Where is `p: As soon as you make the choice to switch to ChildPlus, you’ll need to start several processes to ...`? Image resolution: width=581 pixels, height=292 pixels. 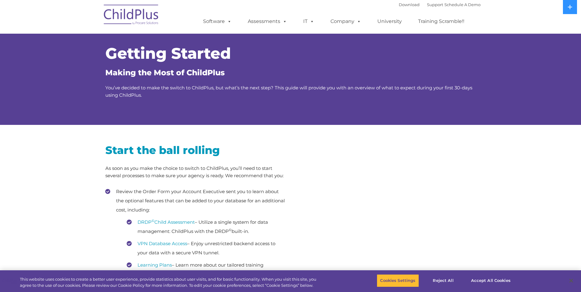
p: As soon as you make the choice to switch to ChildPlus, you’ll need to start several processes to ... is located at coordinates (196, 172).